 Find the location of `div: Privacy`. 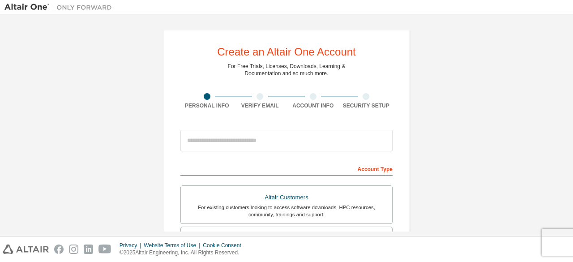

div: Privacy is located at coordinates (132, 245).